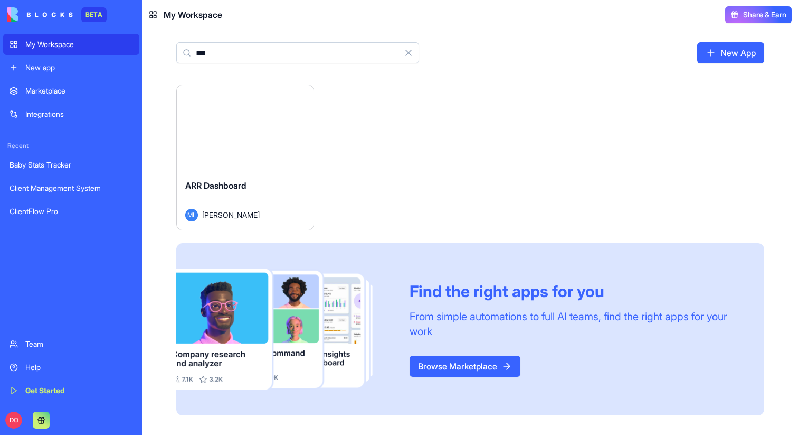 This screenshot has height=435, width=798. What do you see at coordinates (465, 366) in the screenshot?
I see `a: Browse Marketplace` at bounding box center [465, 366].